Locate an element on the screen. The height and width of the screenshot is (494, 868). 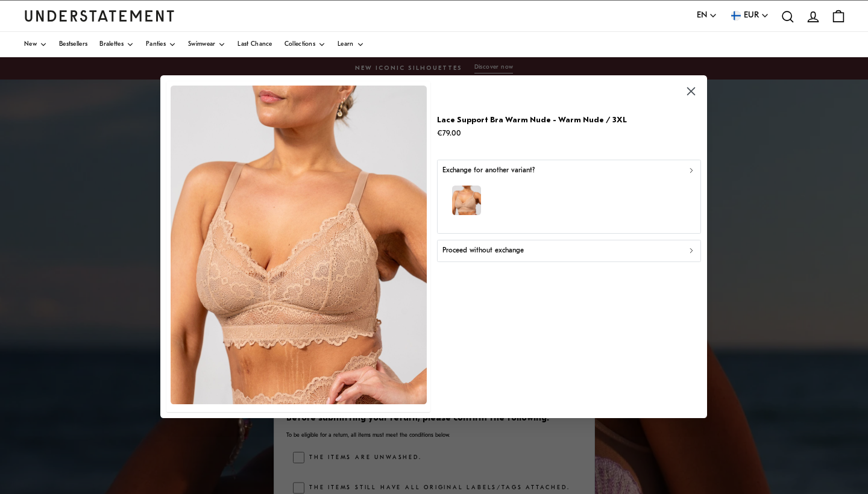
a: Swimwear is located at coordinates (207, 45).